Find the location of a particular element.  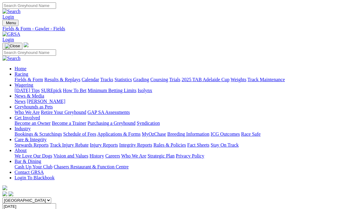

a: Track Maintenance is located at coordinates (266, 79).